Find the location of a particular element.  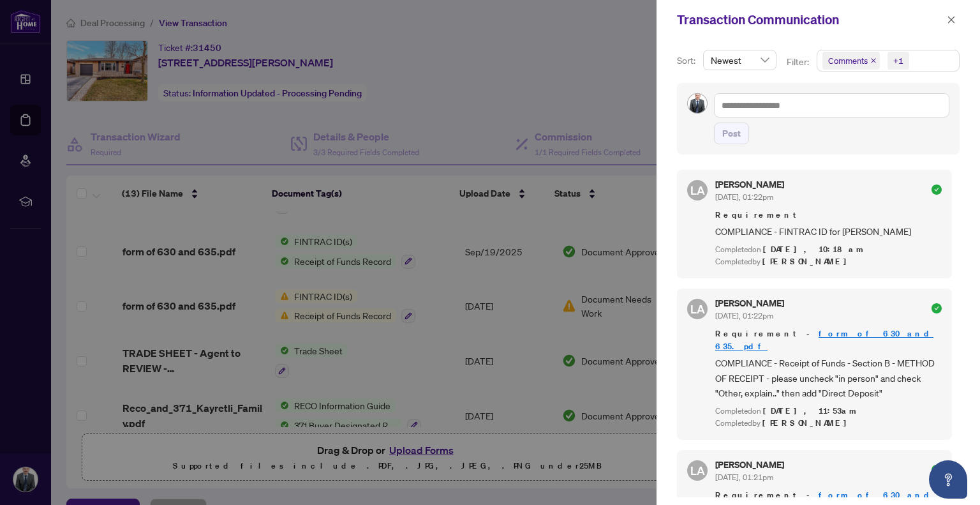

p: Filter: is located at coordinates (799, 62).